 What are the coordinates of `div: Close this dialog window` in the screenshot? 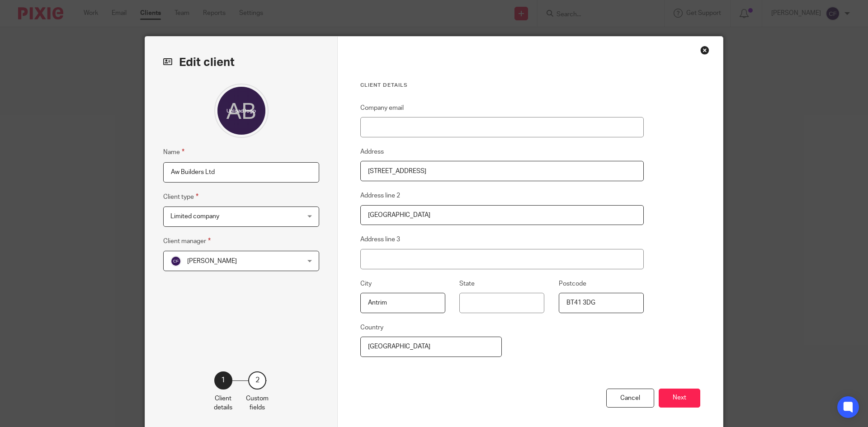 It's located at (705, 50).